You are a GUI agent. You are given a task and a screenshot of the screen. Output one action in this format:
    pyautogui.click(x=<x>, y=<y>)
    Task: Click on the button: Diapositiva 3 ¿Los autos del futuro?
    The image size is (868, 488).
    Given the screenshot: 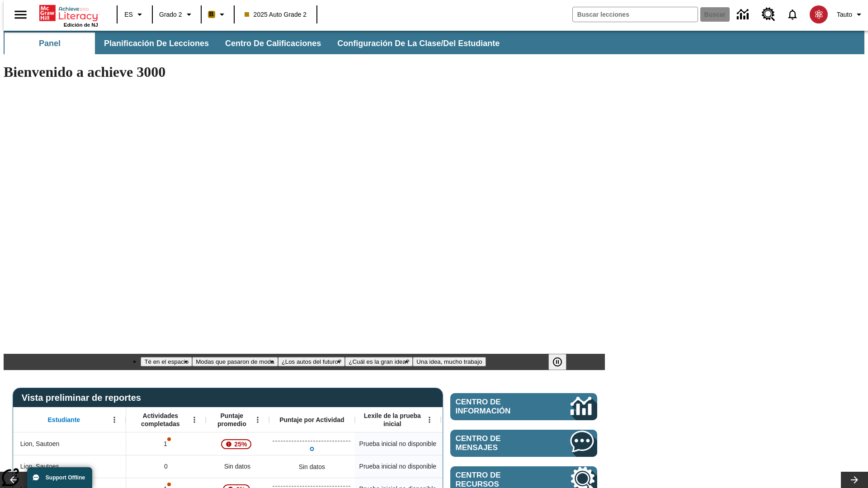 What is the action you would take?
    pyautogui.click(x=311, y=361)
    